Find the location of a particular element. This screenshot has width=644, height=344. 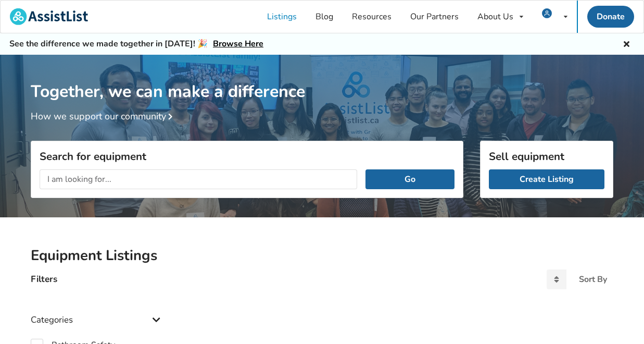

h2: Equipment Listings is located at coordinates (322, 255).